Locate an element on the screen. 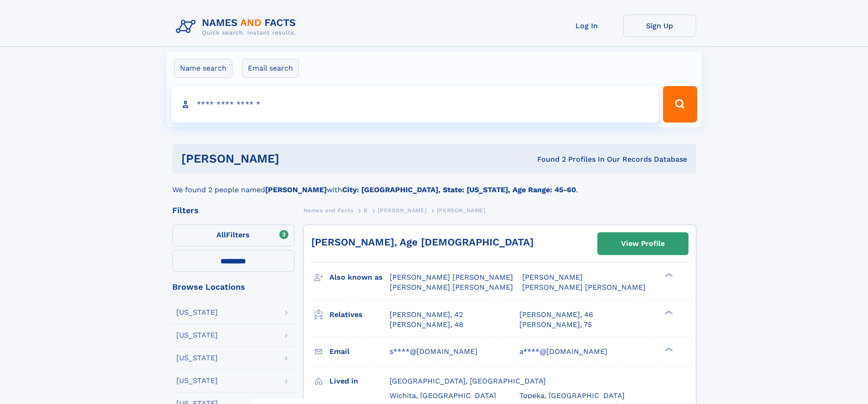  label: Filters is located at coordinates (233, 235).